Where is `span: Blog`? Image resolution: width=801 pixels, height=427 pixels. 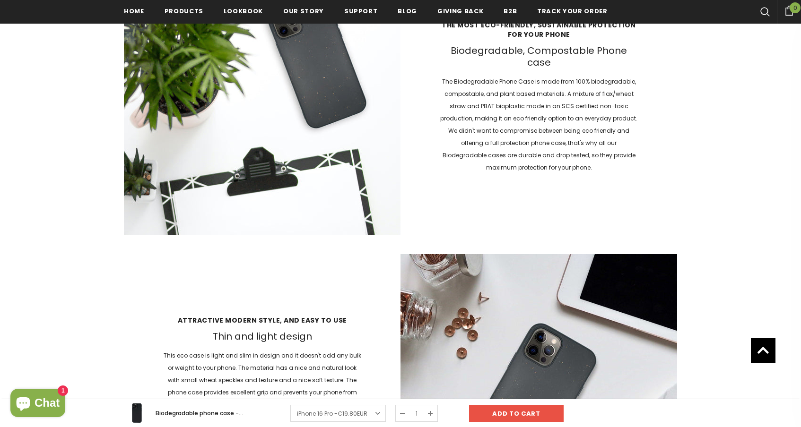 span: Blog is located at coordinates (407, 11).